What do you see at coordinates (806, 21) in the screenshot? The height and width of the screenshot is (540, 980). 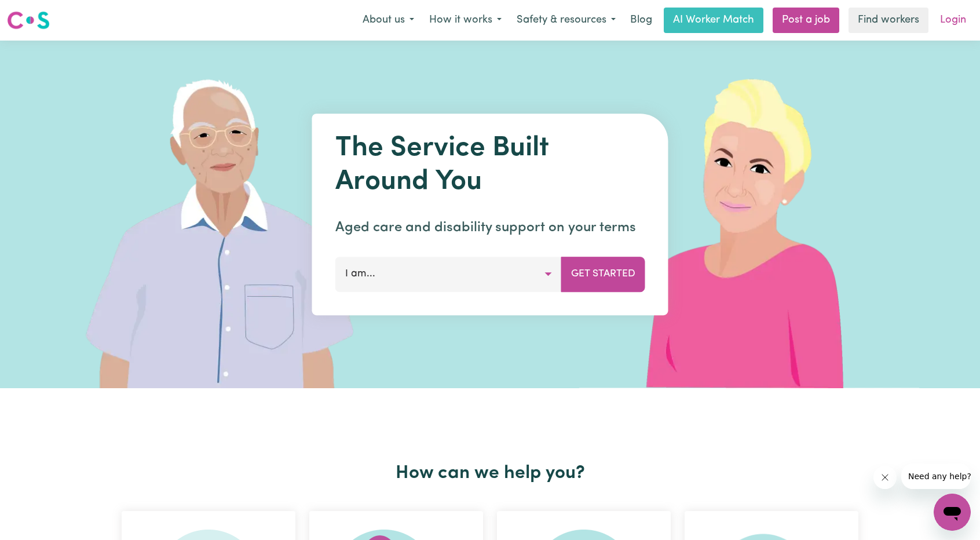 I see `a: Post a job` at bounding box center [806, 21].